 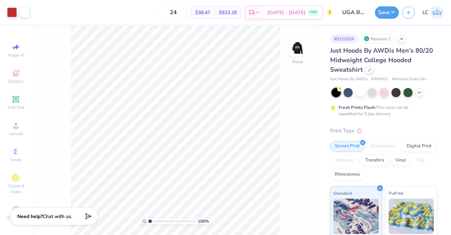 What do you see at coordinates (380, 79) in the screenshot?
I see `span: # JHA001` at bounding box center [380, 79].